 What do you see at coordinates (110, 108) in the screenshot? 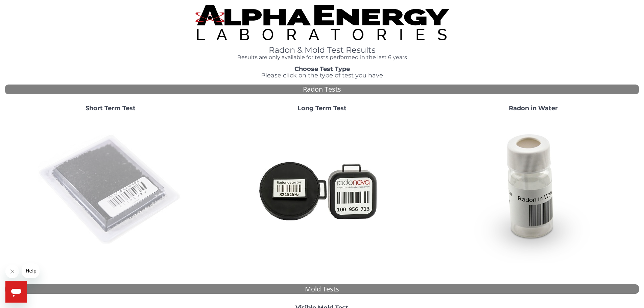
I see `strong: Short Term Test` at bounding box center [110, 108].